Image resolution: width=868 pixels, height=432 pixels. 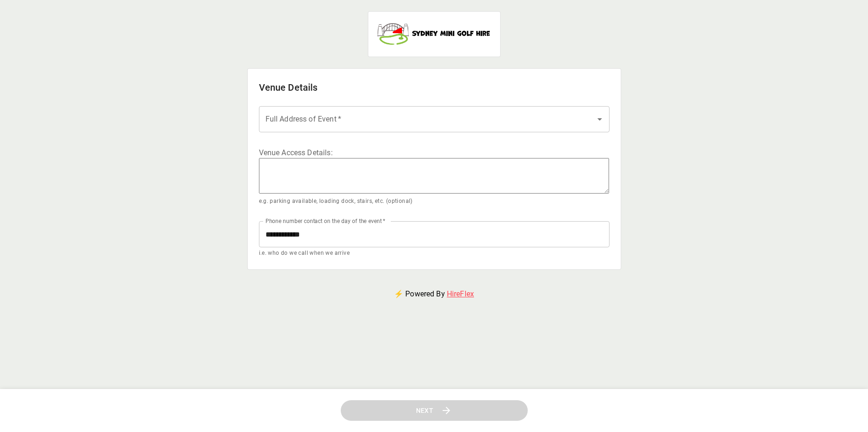 I want to click on p: ⚡ Powered By, so click(x=434, y=294).